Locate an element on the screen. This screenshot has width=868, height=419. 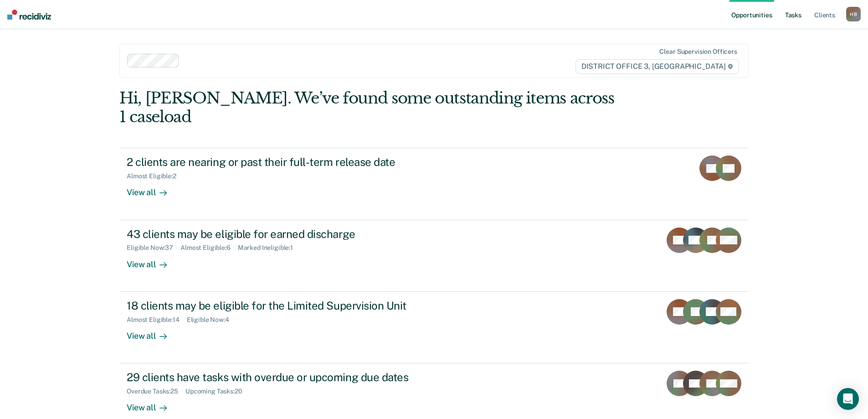
div: Eligible Now : 4 is located at coordinates (211, 320).